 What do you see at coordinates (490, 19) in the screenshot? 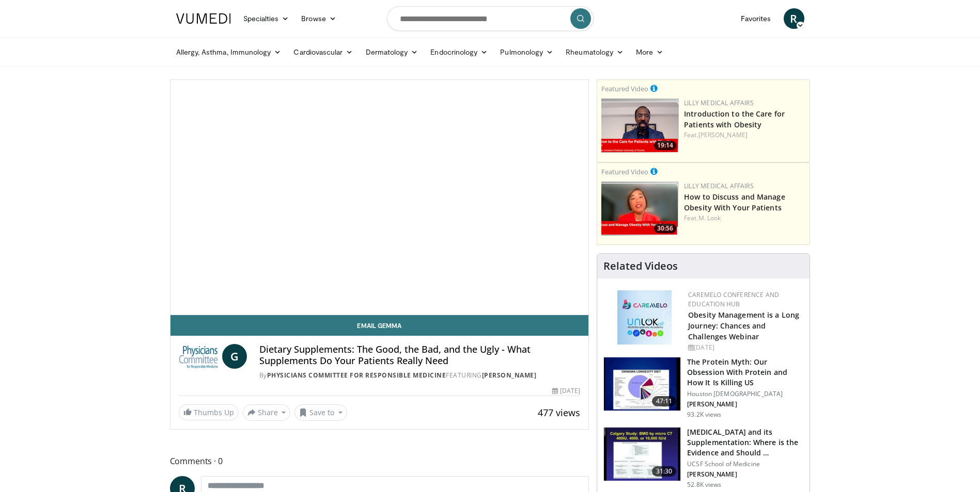
I see `input: Search topics, interventions` at bounding box center [490, 19].